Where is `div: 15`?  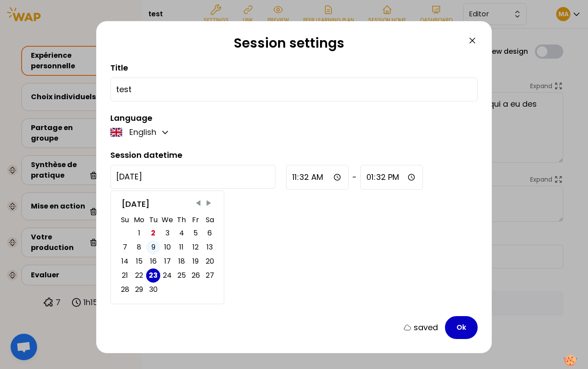 div: 15 is located at coordinates (139, 261).